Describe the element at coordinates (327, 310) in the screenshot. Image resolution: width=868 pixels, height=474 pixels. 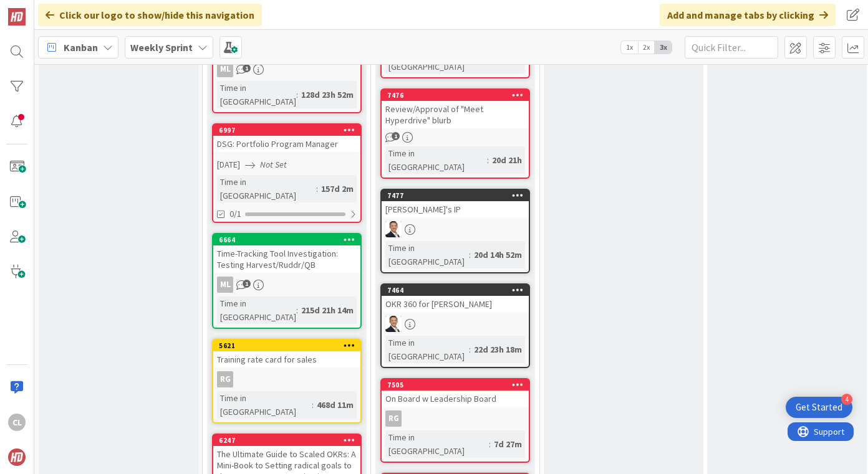
I see `div: 215d 21h 14m` at that location.